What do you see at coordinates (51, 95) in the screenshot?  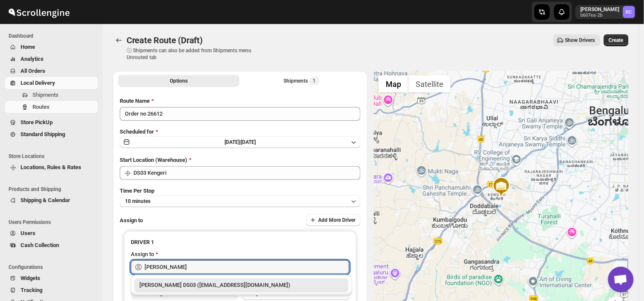 I see `button: Shipments` at bounding box center [51, 95].